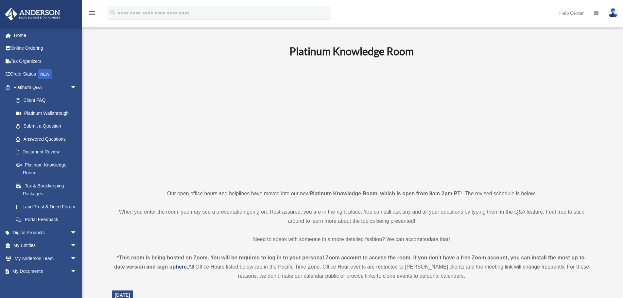  What do you see at coordinates (45, 246) in the screenshot?
I see `a: My Entitiesarrow_drop_down` at bounding box center [45, 246].